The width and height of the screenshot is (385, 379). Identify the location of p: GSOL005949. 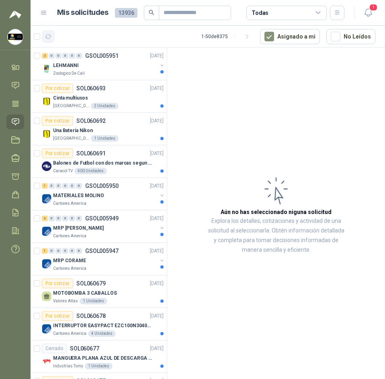
(102, 218).